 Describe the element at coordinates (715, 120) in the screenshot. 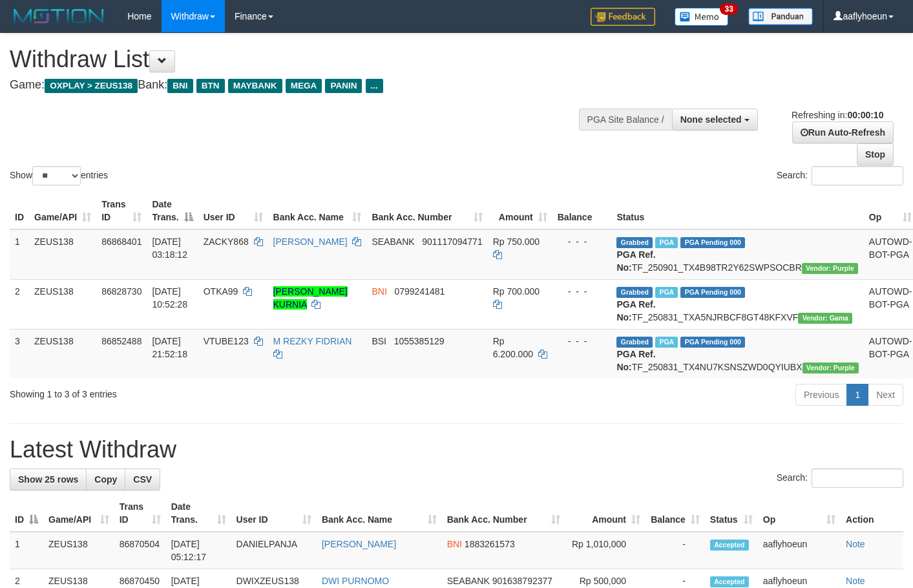

I see `button: None selected` at that location.